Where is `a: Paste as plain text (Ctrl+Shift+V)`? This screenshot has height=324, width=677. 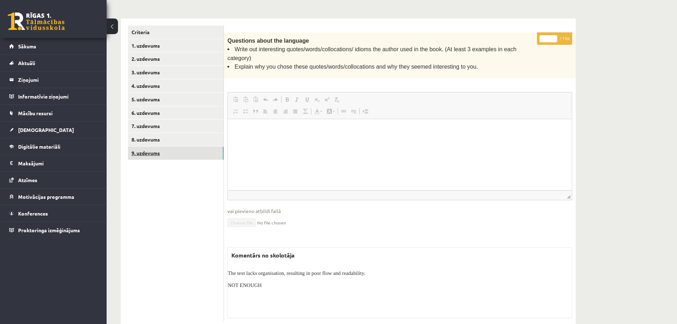 a: Paste as plain text (Ctrl+Shift+V) is located at coordinates (246, 100).